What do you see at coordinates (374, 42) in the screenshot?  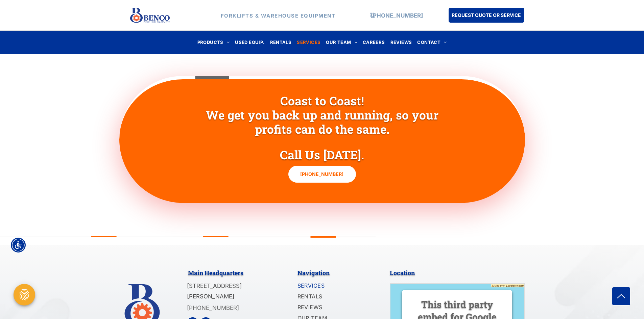 I see `a: CAREERS` at bounding box center [374, 42].